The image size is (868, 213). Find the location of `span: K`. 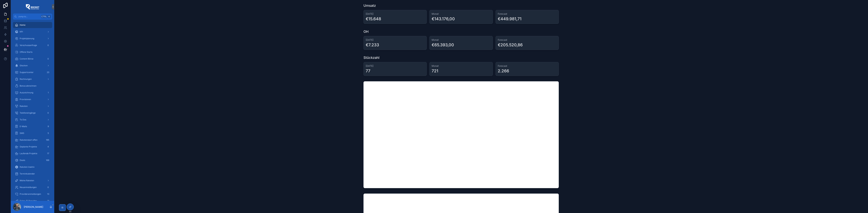

span: K is located at coordinates (49, 17).